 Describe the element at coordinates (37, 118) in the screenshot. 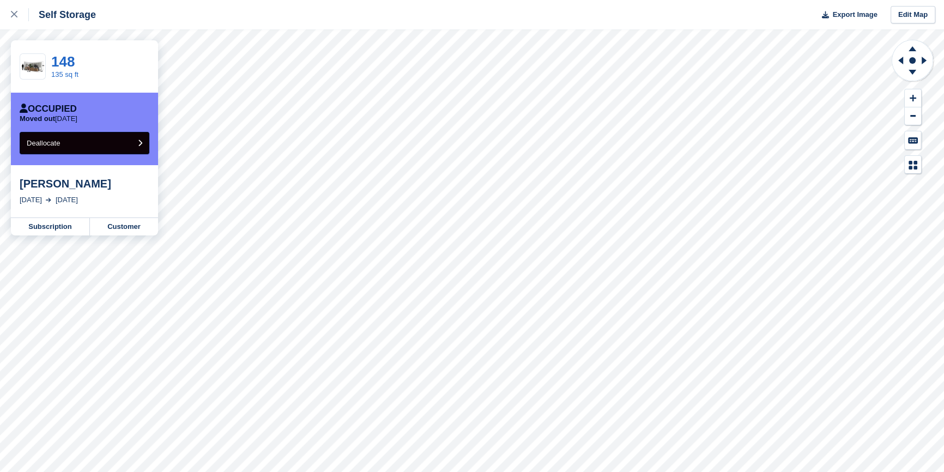

I see `span: Moved out` at that location.